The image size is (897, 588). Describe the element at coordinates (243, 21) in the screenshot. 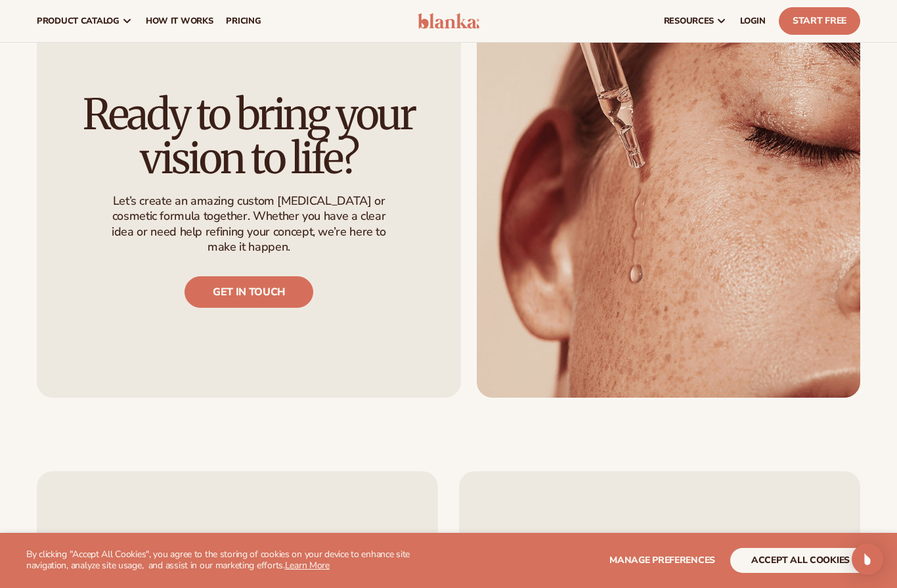

I see `span: pricing` at that location.